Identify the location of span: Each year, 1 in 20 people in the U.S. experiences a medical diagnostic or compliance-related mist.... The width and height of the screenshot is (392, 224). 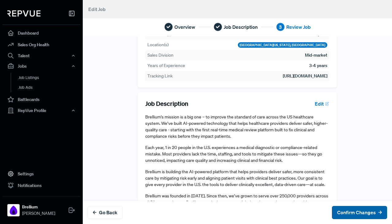
(233, 154).